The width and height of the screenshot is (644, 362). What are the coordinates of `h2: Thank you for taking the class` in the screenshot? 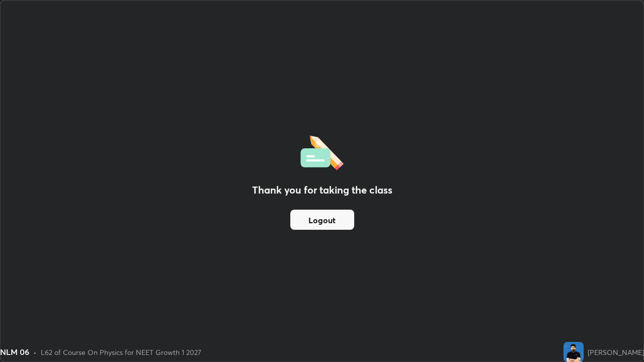 It's located at (322, 190).